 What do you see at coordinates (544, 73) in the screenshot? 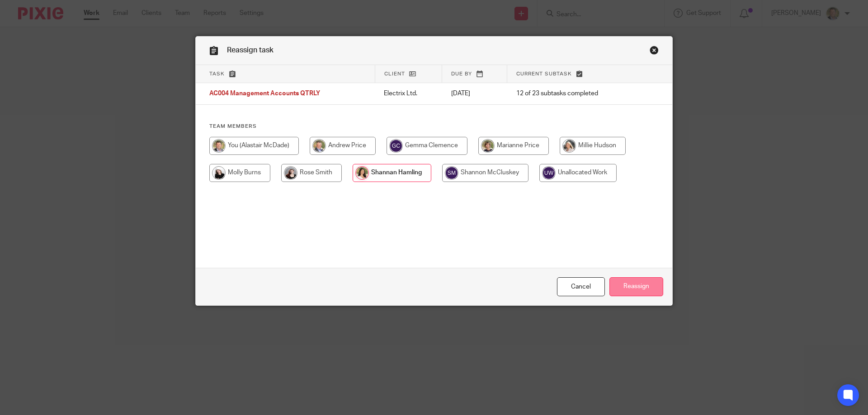
I see `span: Current subtask` at bounding box center [544, 73].